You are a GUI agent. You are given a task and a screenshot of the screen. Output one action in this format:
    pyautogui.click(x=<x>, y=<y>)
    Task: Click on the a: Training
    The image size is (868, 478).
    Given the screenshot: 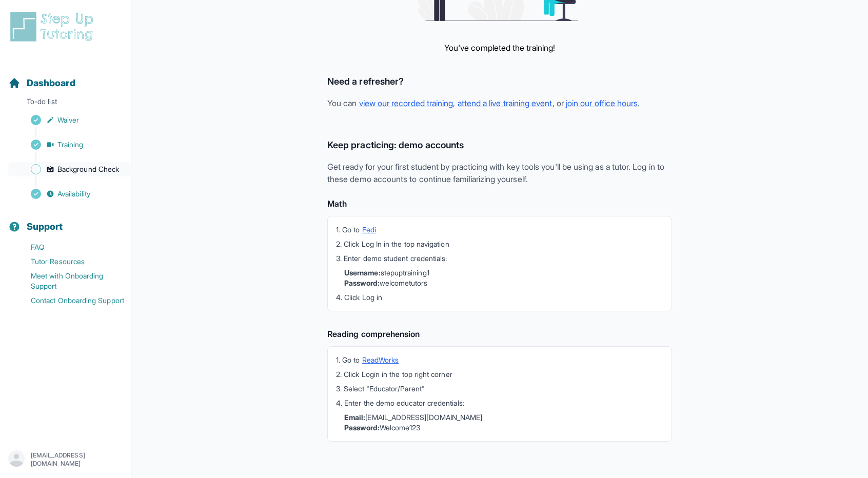 What is the action you would take?
    pyautogui.click(x=70, y=145)
    